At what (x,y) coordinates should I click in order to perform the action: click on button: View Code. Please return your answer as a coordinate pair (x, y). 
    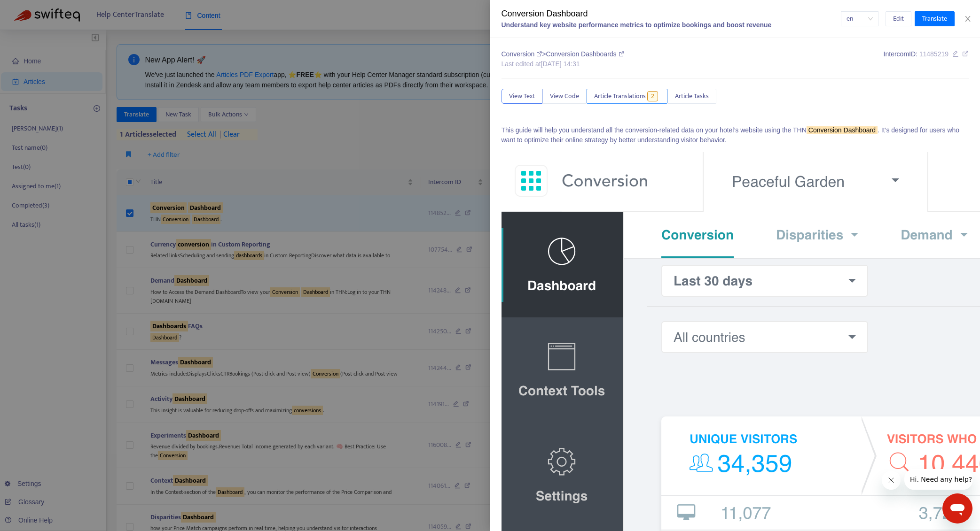
    Looking at the image, I should click on (565, 96).